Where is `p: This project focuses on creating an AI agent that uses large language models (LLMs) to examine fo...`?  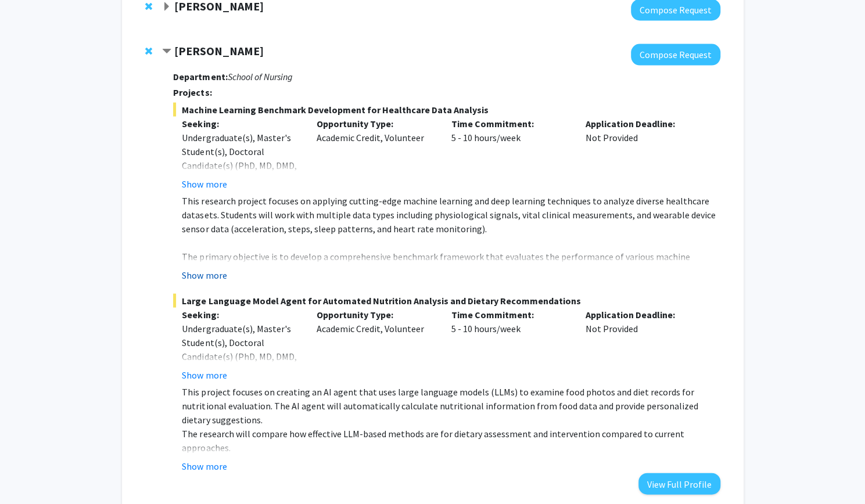 p: This project focuses on creating an AI agent that uses large language models (LLMs) to examine fo... is located at coordinates (451, 406).